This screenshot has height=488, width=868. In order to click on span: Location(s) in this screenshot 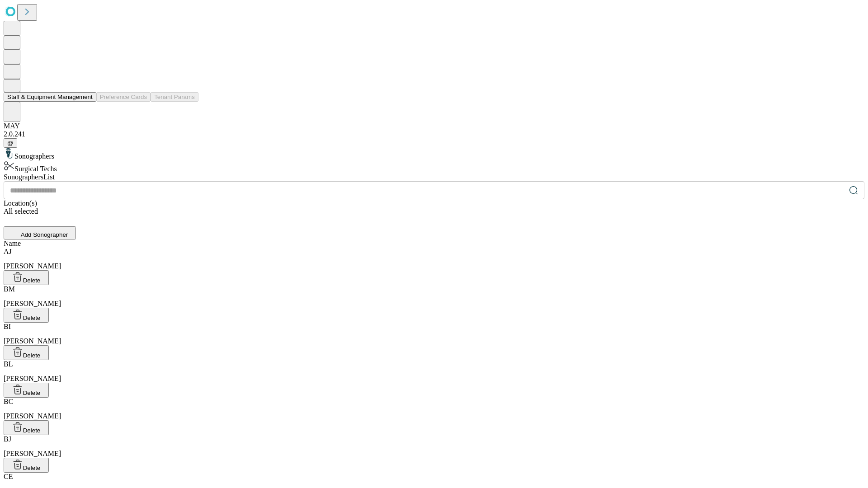, I will do `click(21, 203)`.